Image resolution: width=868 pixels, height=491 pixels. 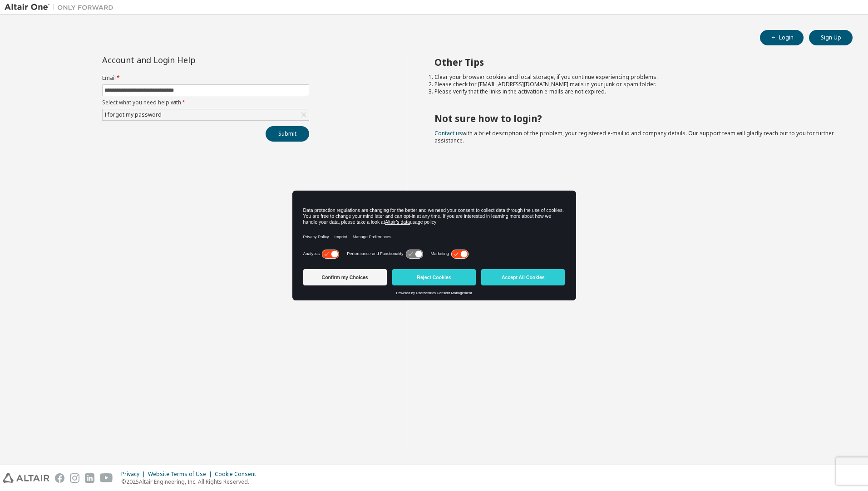 I want to click on img: instagram.svg, so click(x=74, y=478).